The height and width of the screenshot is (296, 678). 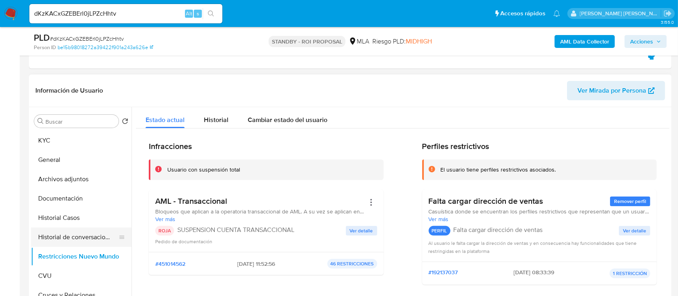 I want to click on button: CVU, so click(x=81, y=276).